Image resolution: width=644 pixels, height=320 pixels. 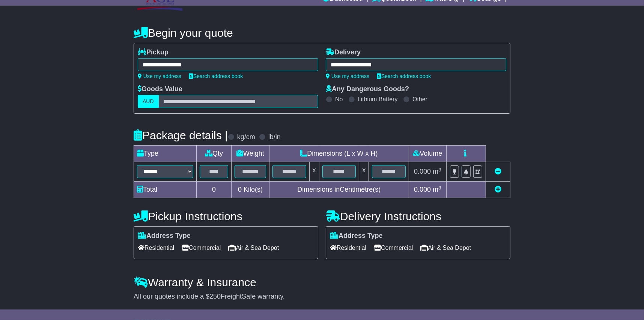 What do you see at coordinates (180, 135) in the screenshot?
I see `h4: Package details |` at bounding box center [180, 135].